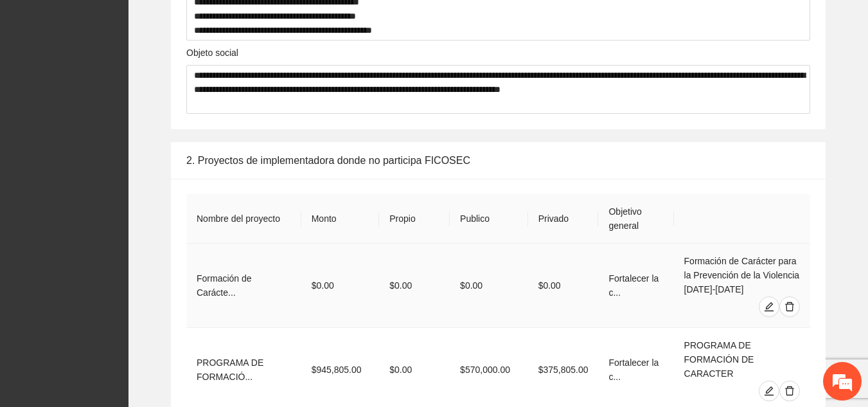 This screenshot has height=407, width=868. I want to click on div: Chatee con nosotros ahora, so click(141, 74).